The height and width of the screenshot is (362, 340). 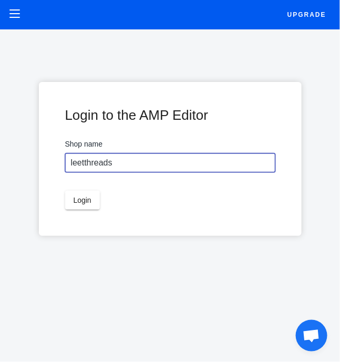 I want to click on button: Login, so click(x=83, y=200).